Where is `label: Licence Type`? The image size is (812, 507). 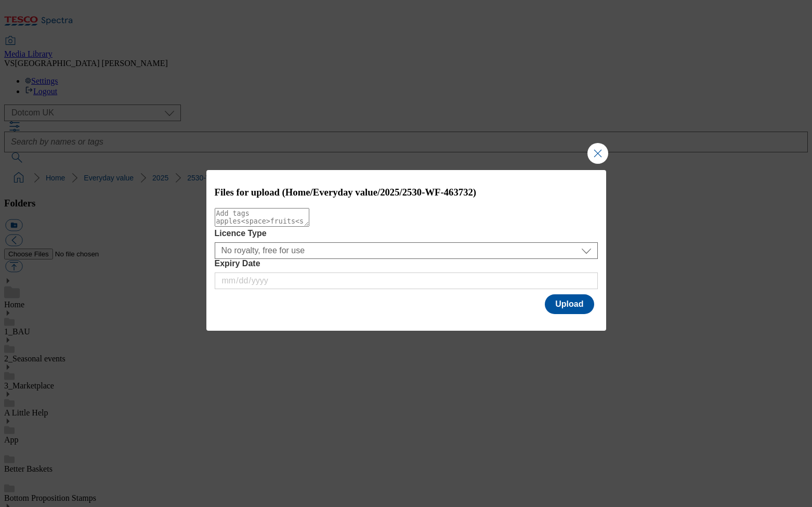
label: Licence Type is located at coordinates (406, 234).